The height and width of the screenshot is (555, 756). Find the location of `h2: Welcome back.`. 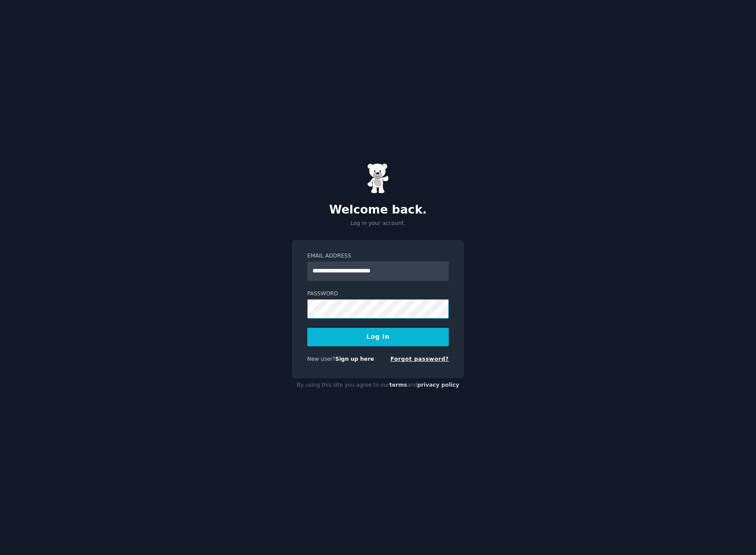

h2: Welcome back. is located at coordinates (378, 210).